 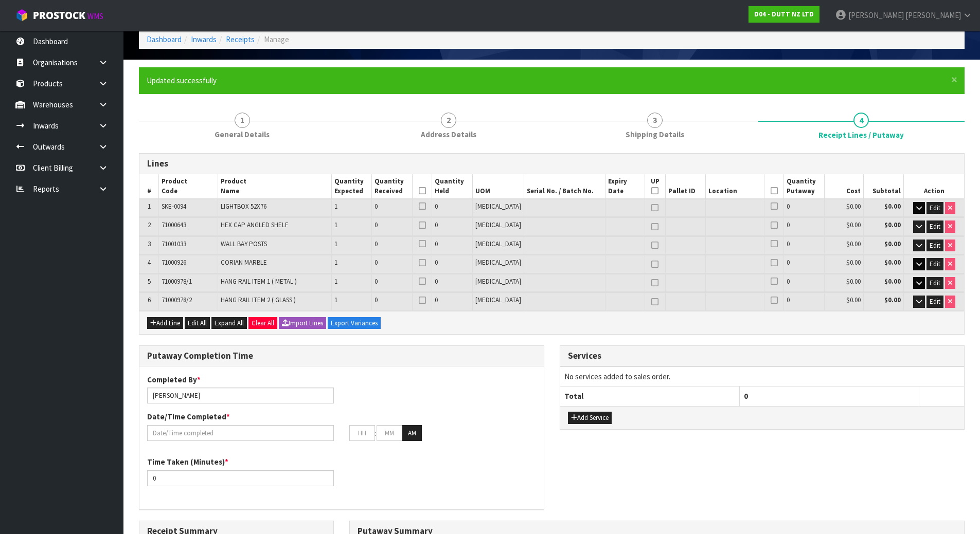 What do you see at coordinates (804, 187) in the screenshot?
I see `th: Quantity Putaway` at bounding box center [804, 187].